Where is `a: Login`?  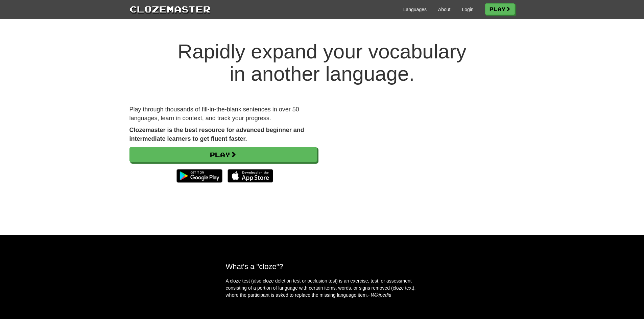 a: Login is located at coordinates (467, 10).